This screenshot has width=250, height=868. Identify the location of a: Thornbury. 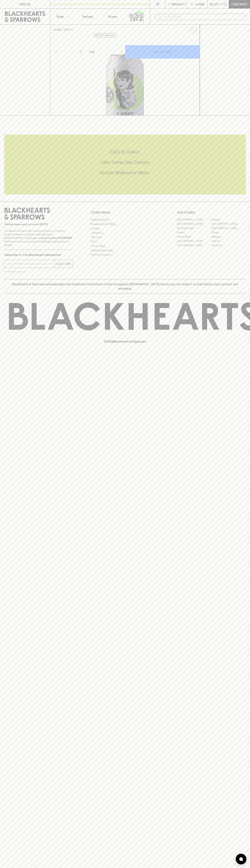
(229, 246).